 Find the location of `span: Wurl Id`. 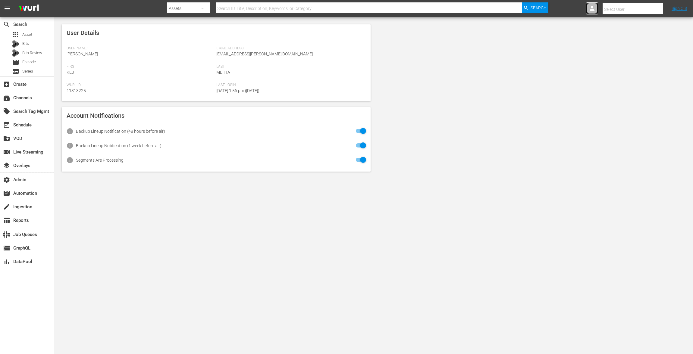

span: Wurl Id is located at coordinates (140, 85).